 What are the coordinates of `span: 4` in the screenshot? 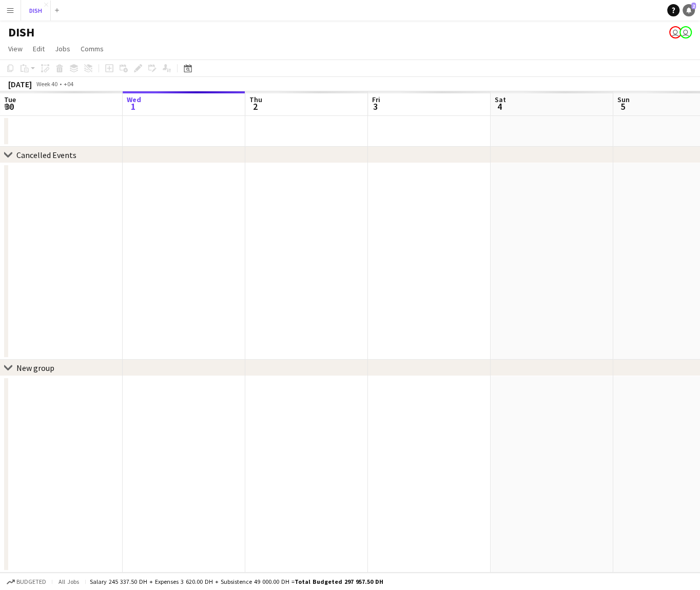 It's located at (499, 106).